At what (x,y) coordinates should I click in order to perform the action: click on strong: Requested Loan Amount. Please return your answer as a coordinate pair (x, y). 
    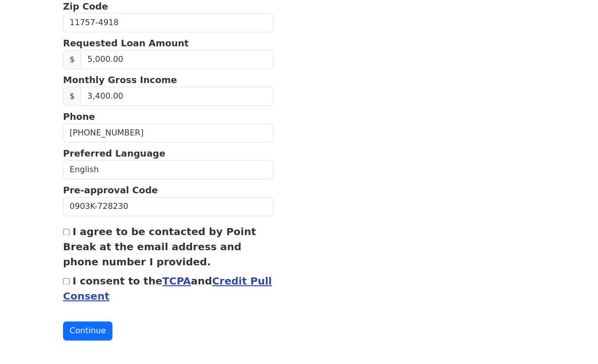
    Looking at the image, I should click on (125, 43).